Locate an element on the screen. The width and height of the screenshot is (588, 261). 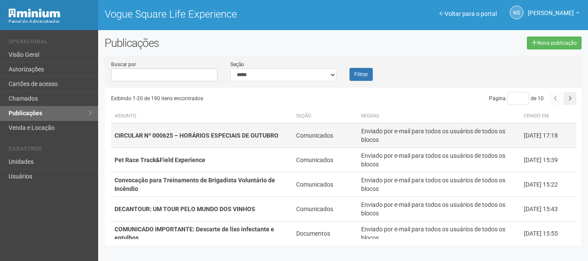
strong: CIRCULAR Nº 000625 – HORÁRIOS ESPECIAIS DE OUTUBRO is located at coordinates (196, 136).